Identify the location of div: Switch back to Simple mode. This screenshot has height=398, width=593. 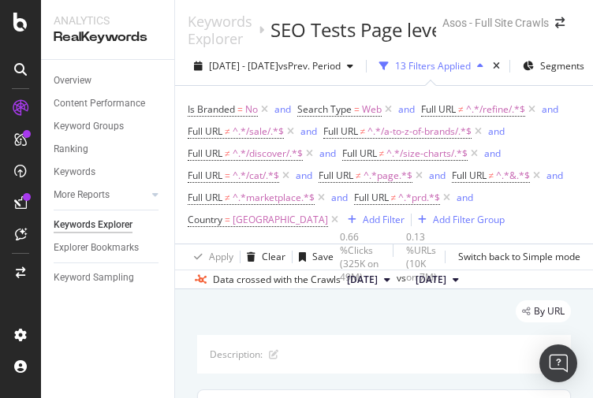
(519, 256).